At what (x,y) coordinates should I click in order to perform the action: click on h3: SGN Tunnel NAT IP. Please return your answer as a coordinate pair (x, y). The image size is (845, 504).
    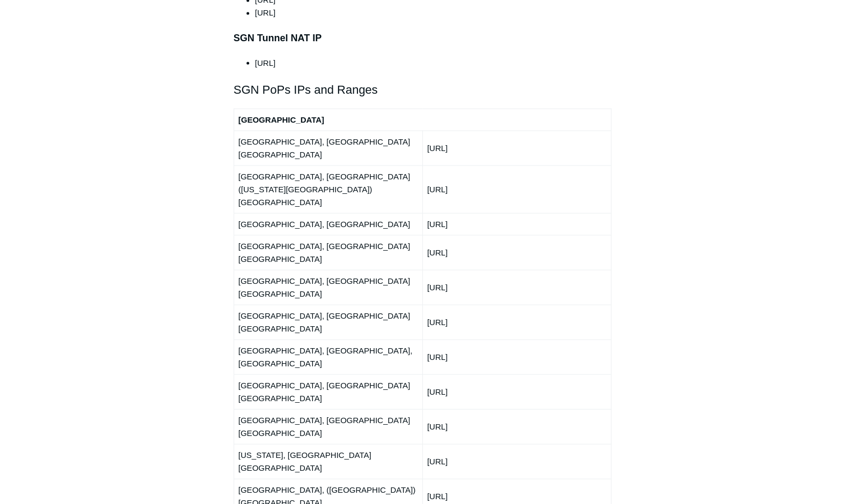
    Looking at the image, I should click on (423, 37).